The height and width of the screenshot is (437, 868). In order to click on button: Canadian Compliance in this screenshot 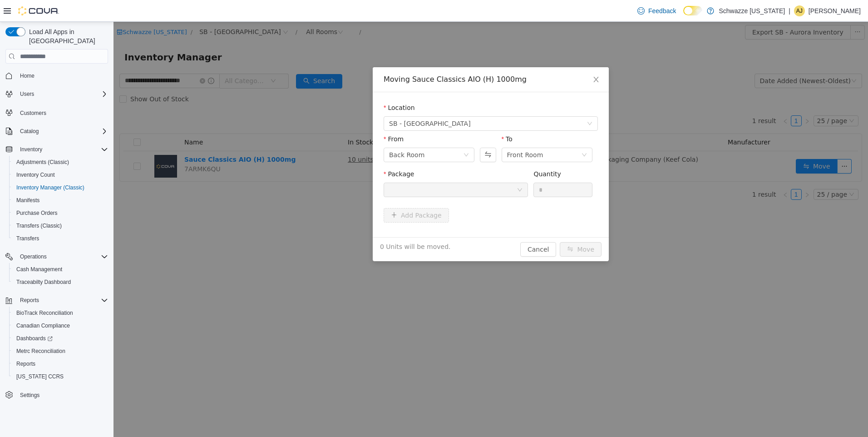, I will do `click(60, 326)`.